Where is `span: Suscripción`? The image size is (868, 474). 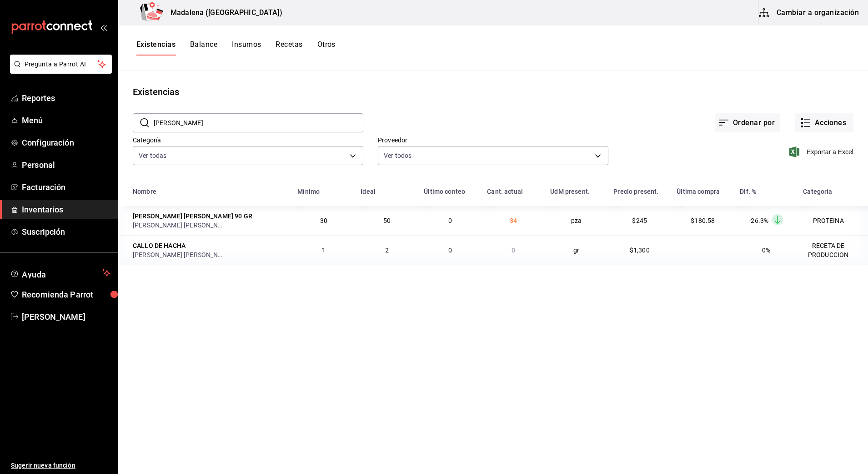 span: Suscripción is located at coordinates (66, 231).